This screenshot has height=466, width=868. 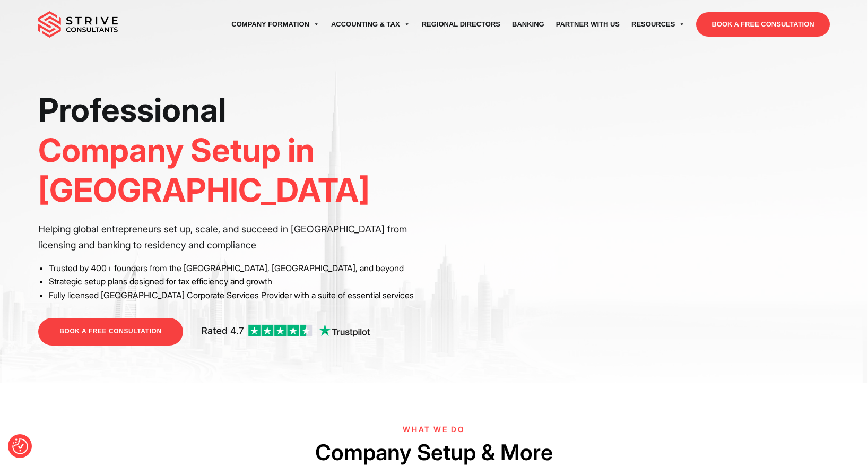 I want to click on a: Regional Directors, so click(x=461, y=25).